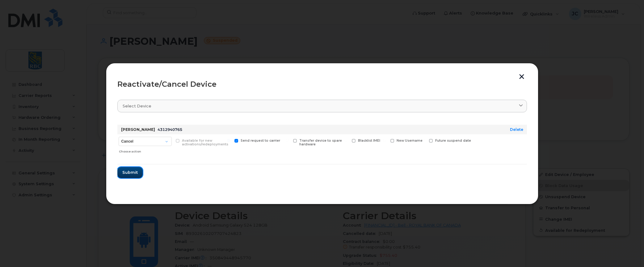 This screenshot has width=644, height=267. Describe the element at coordinates (346, 141) in the screenshot. I see `input: Blacklist IMEI` at that location.